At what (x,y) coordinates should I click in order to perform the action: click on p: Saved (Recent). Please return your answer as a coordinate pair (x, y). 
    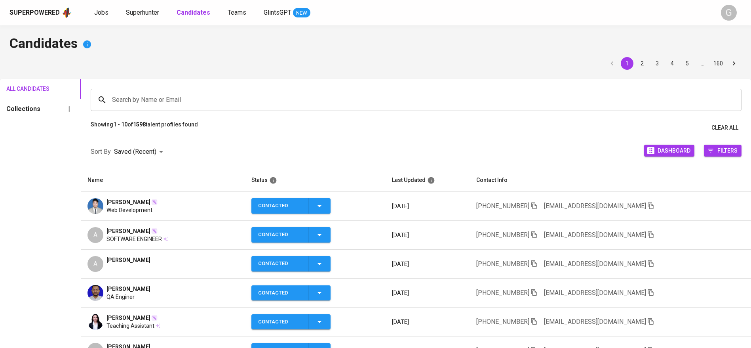
    Looking at the image, I should click on (135, 152).